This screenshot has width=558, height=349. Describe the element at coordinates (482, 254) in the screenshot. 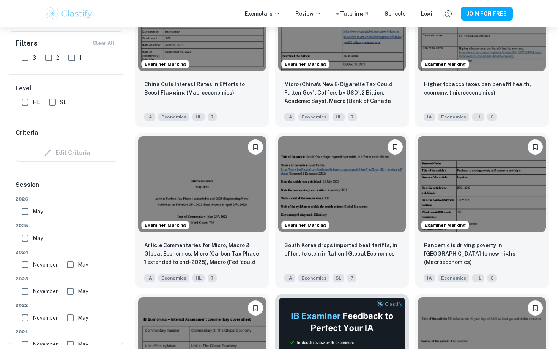

I see `p: Pandemic is driving poverty in Germany to new highs (Macroeconomics)` at that location.